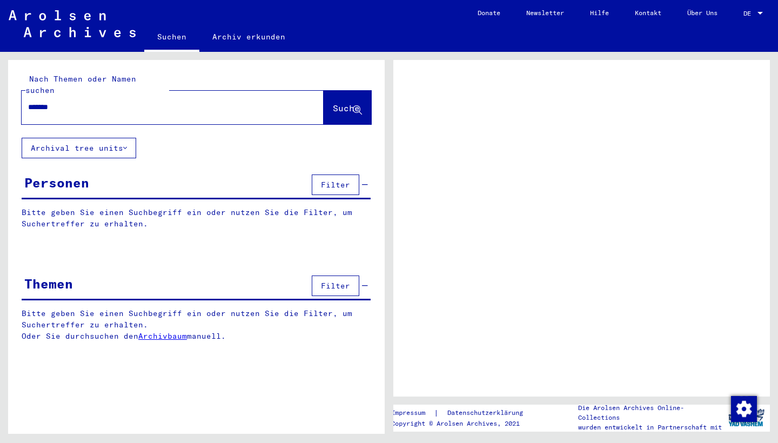 This screenshot has width=778, height=443. What do you see at coordinates (744, 409) in the screenshot?
I see `img: Zustimmung ändern` at bounding box center [744, 409].